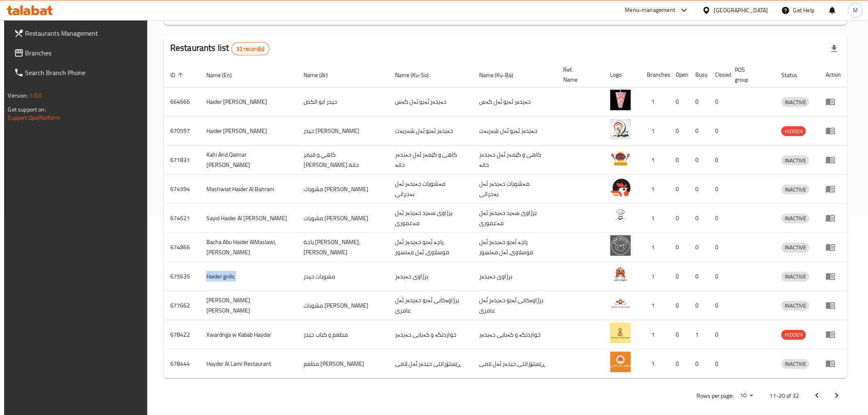 This screenshot has height=415, width=868. What do you see at coordinates (182, 305) in the screenshot?
I see `td: 677662` at bounding box center [182, 305].